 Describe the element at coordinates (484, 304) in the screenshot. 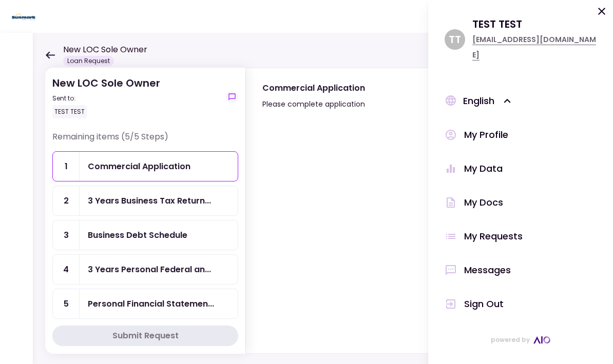

I see `div: Sign Out` at that location.